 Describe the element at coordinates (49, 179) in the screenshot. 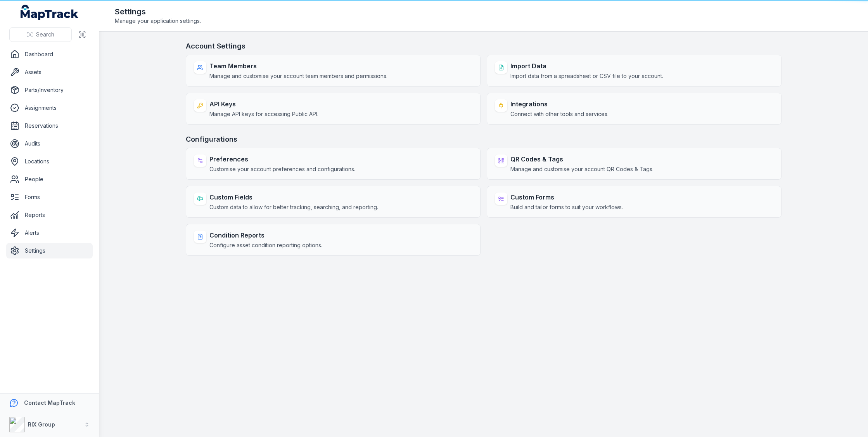

I see `a: People` at that location.